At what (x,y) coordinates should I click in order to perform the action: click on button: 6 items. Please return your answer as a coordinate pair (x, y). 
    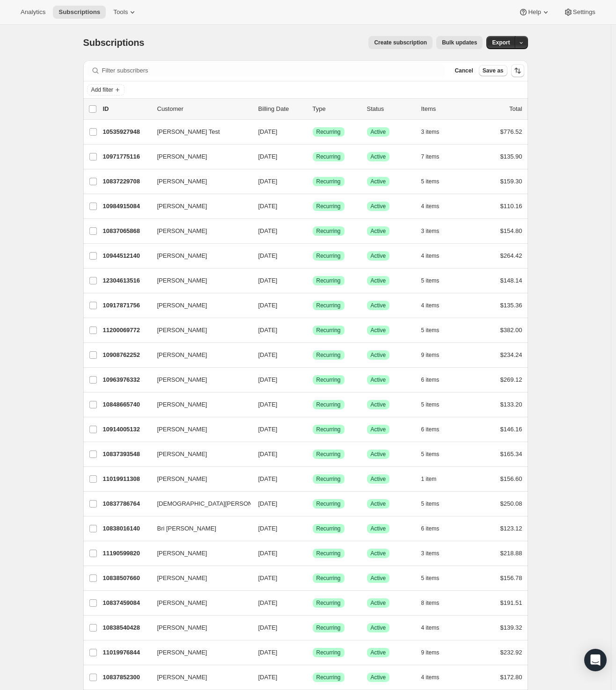
    Looking at the image, I should click on (435, 430).